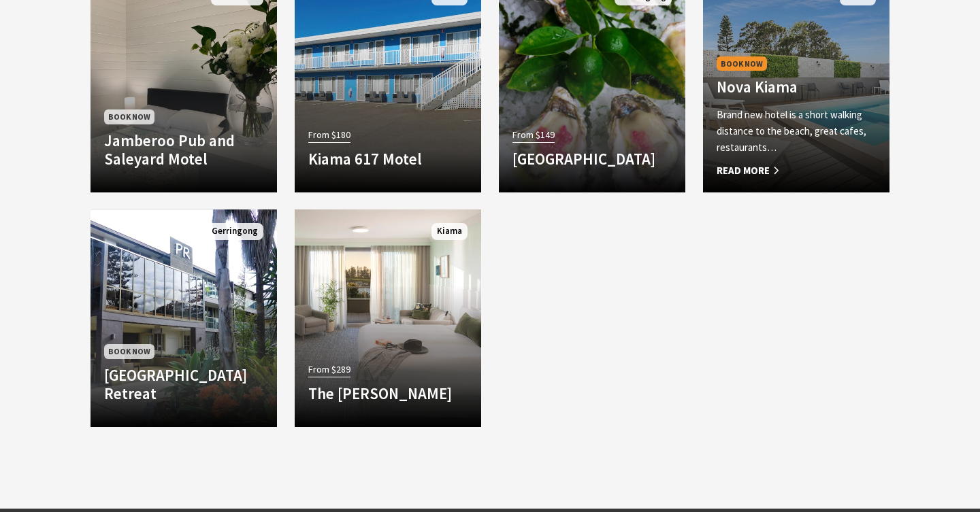 This screenshot has width=980, height=512. What do you see at coordinates (388, 159) in the screenshot?
I see `h4: Kiama 617 Motel` at bounding box center [388, 159].